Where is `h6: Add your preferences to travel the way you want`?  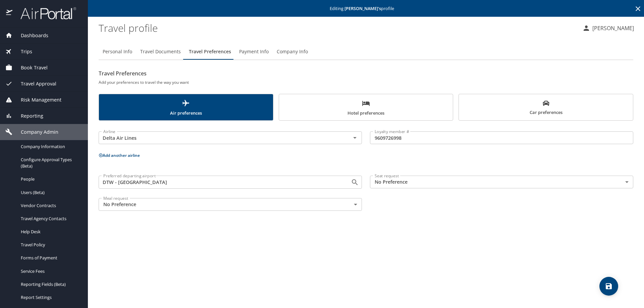 h6: Add your preferences to travel the way you want is located at coordinates (366, 82).